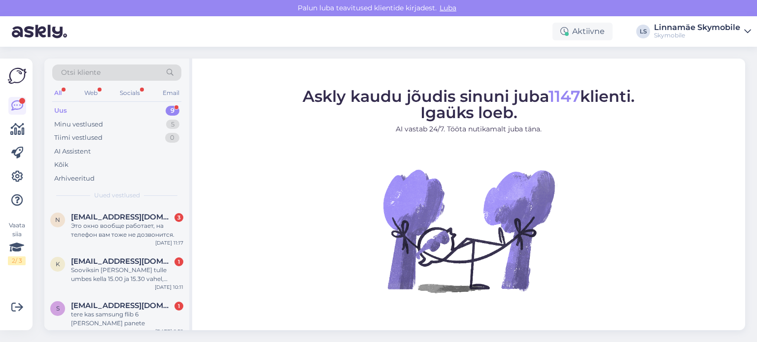  Describe the element at coordinates (81, 72) in the screenshot. I see `span: Otsi kliente` at that location.